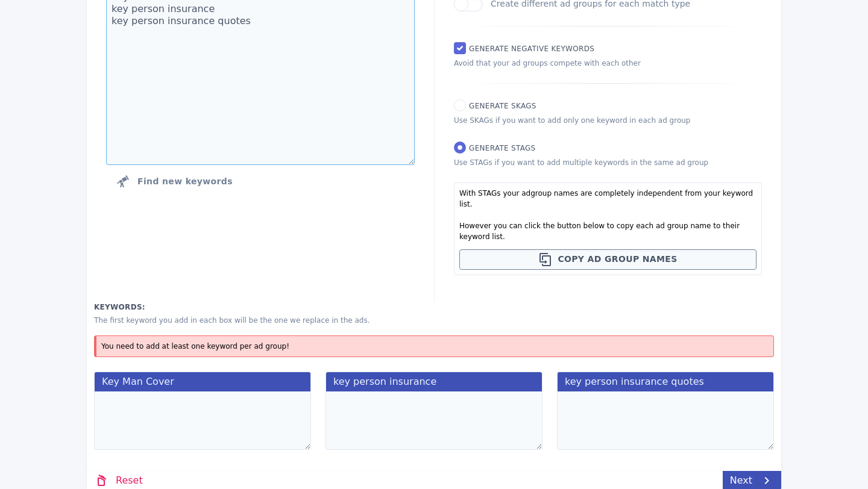 The width and height of the screenshot is (868, 489). What do you see at coordinates (460, 147) in the screenshot?
I see `input: Generate STAGs` at bounding box center [460, 147].